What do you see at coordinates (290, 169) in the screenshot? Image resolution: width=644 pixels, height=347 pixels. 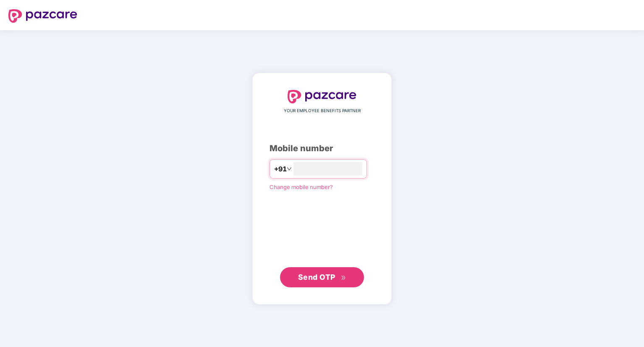 I see `span: down` at bounding box center [290, 169].